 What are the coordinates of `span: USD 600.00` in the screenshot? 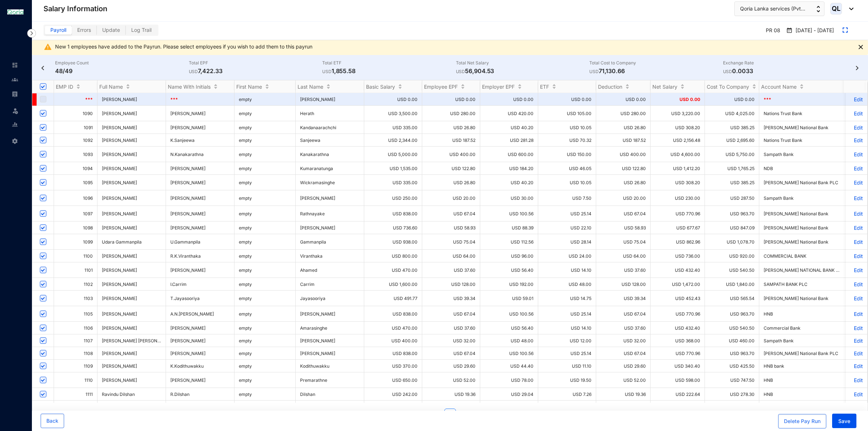 It's located at (520, 155).